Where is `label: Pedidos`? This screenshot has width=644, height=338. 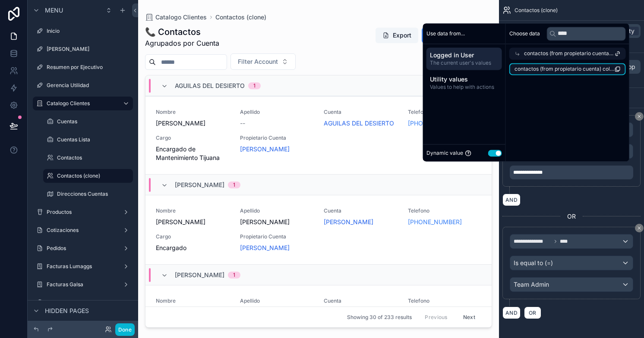 label: Pedidos is located at coordinates (83, 248).